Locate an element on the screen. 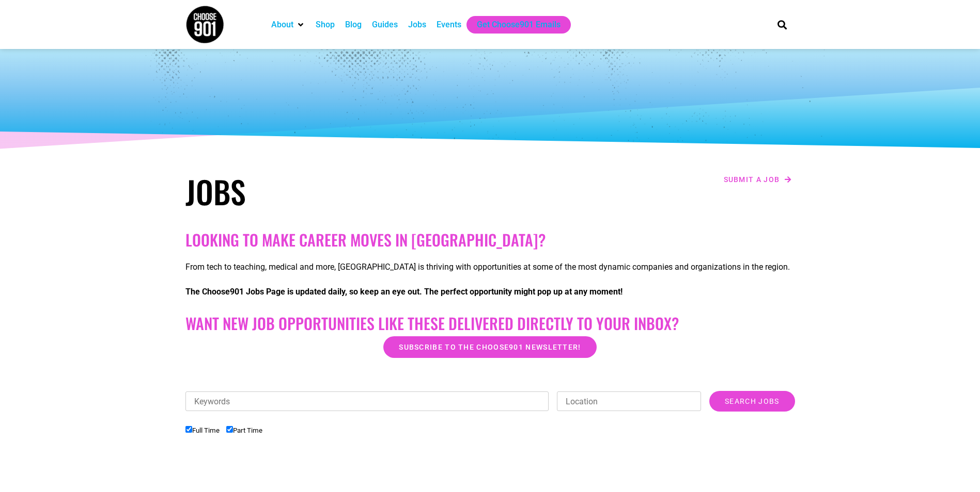 This screenshot has width=980, height=492. div: Jobs is located at coordinates (417, 25).